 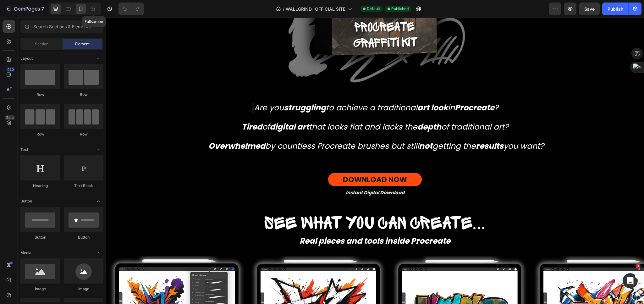 I want to click on span: WALLGRIND- OFFICIAL SITE, so click(x=315, y=9).